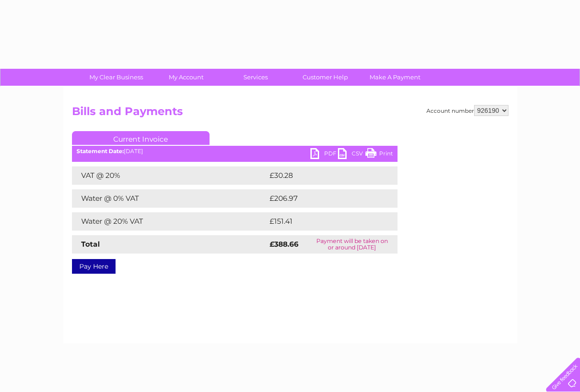 Image resolution: width=580 pixels, height=392 pixels. What do you see at coordinates (256, 77) in the screenshot?
I see `a: Services` at bounding box center [256, 77].